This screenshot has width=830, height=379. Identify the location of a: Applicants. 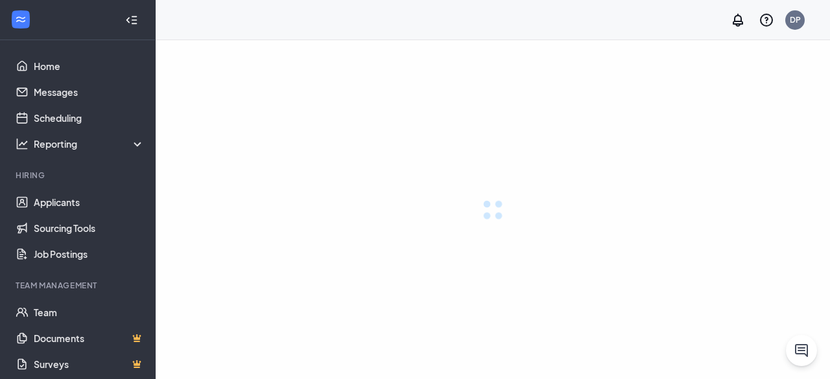
(89, 202).